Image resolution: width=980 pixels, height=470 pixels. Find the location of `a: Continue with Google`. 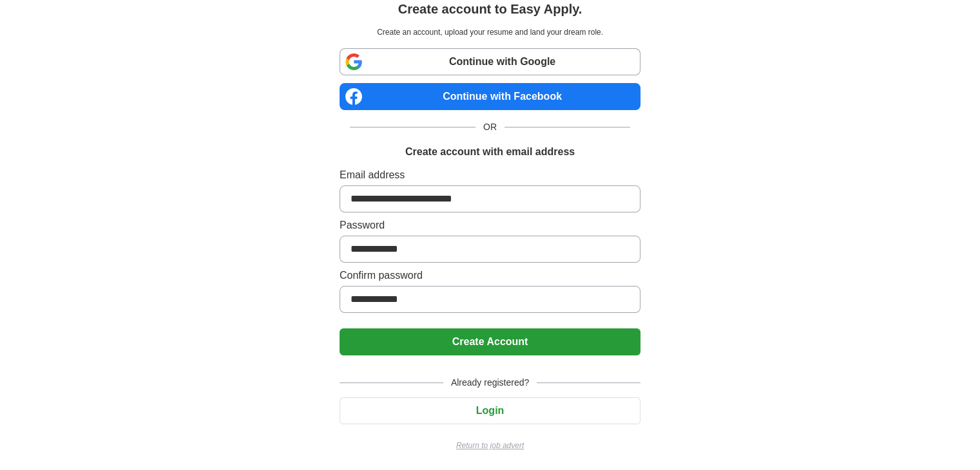

a: Continue with Google is located at coordinates (490, 62).